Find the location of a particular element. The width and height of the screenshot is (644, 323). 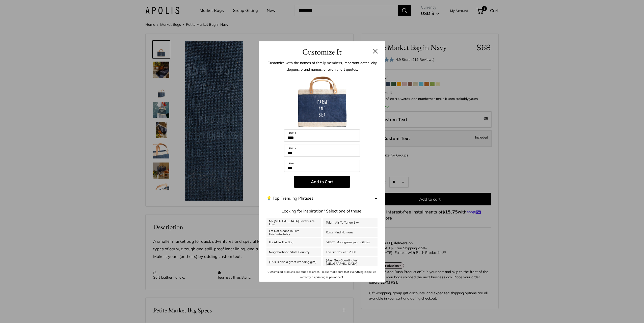

a: Neighborhood State Country is located at coordinates (294, 252).